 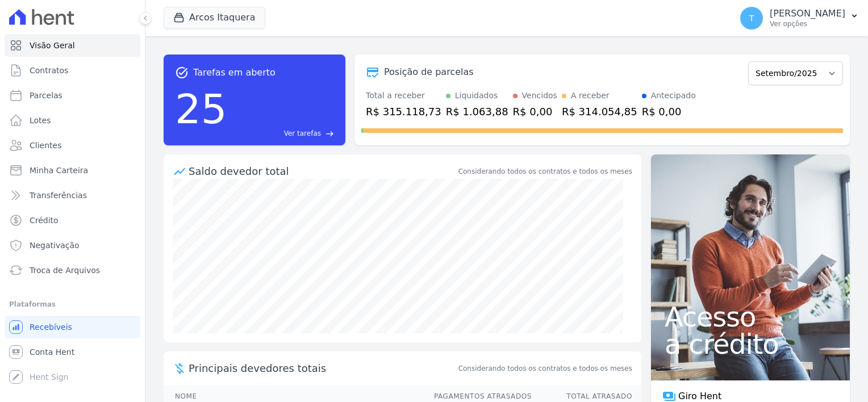 What do you see at coordinates (59, 170) in the screenshot?
I see `span: Minha Carteira` at bounding box center [59, 170].